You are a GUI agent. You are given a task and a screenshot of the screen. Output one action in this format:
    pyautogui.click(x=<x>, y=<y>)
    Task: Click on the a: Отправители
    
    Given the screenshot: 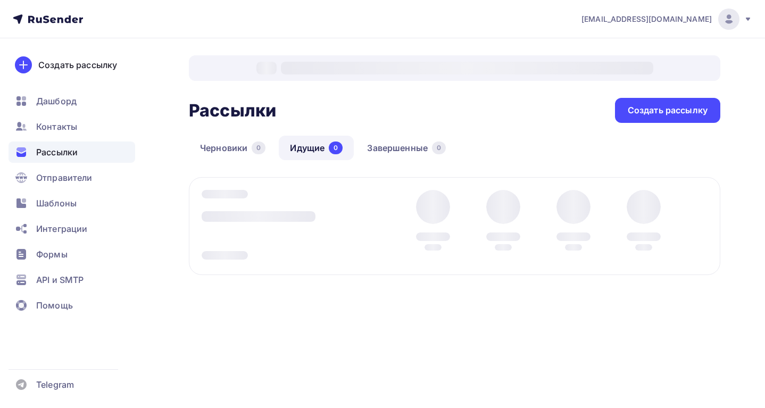 What is the action you would take?
    pyautogui.click(x=72, y=178)
    